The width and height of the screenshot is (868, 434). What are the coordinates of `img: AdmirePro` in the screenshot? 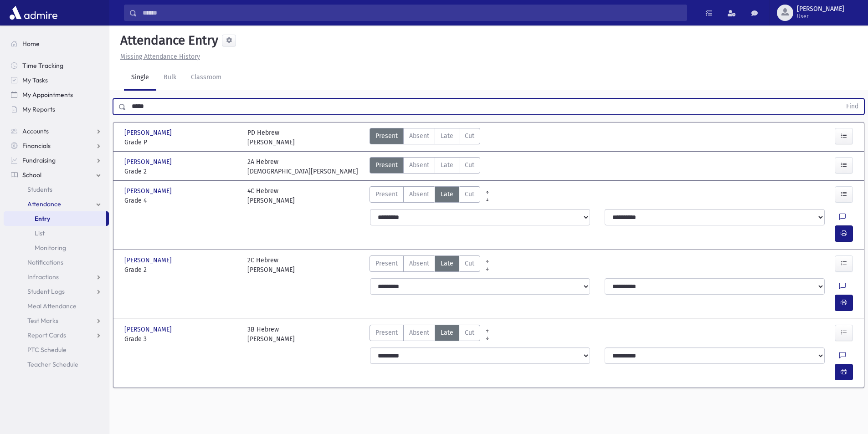 It's located at (33, 13).